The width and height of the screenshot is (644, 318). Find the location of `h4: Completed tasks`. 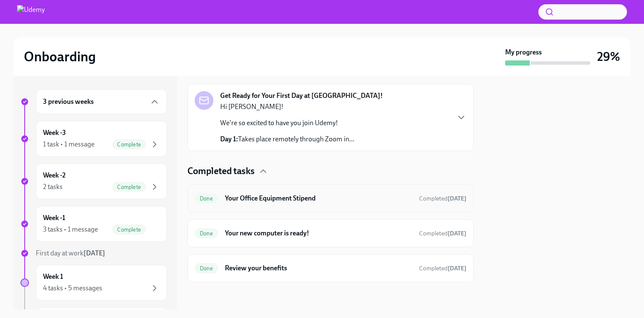

h4: Completed tasks is located at coordinates (221, 171).